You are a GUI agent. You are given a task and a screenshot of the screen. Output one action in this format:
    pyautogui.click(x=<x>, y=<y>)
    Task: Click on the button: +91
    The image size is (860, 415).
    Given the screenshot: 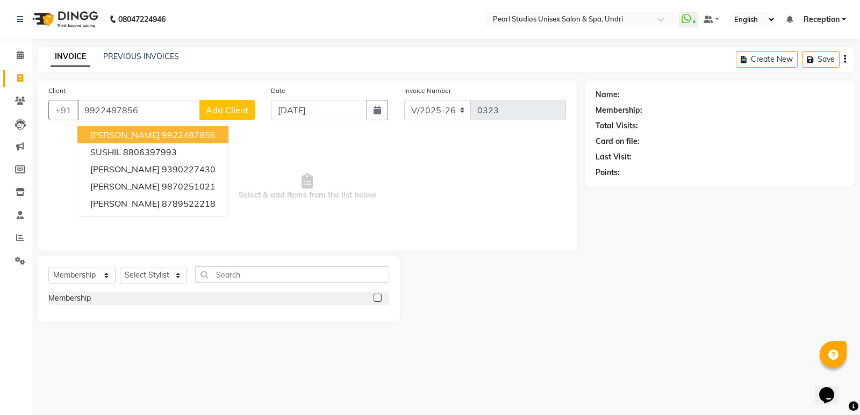 What is the action you would take?
    pyautogui.click(x=63, y=110)
    